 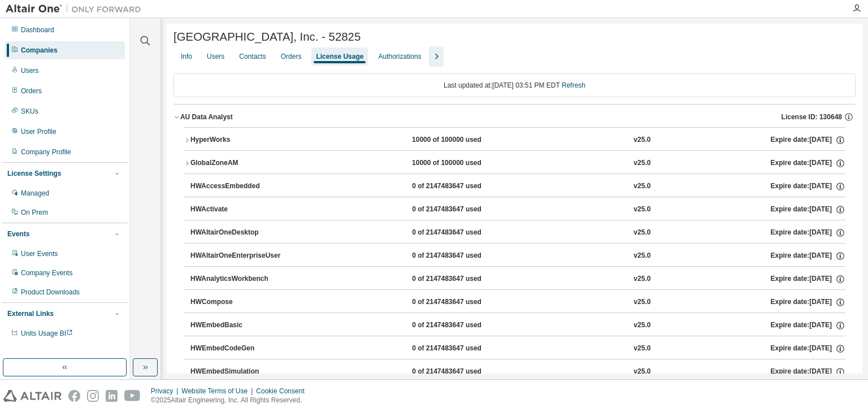 What do you see at coordinates (112, 396) in the screenshot?
I see `img: linkedin.svg` at bounding box center [112, 396].